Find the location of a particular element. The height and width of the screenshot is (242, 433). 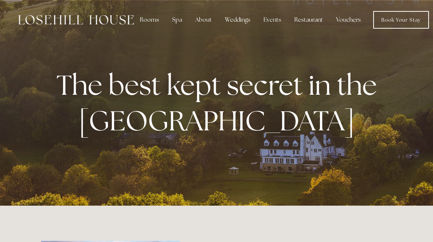

div: Events is located at coordinates (272, 20).